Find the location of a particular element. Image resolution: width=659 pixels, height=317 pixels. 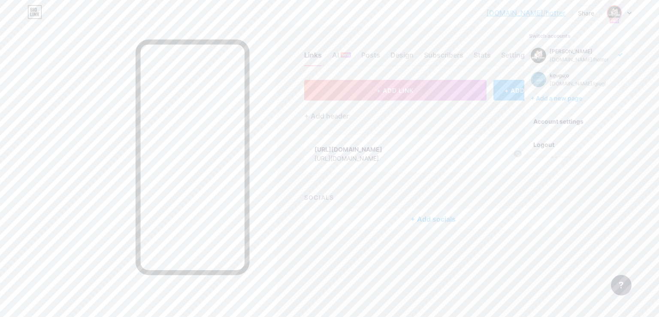

div: SOCIALS is located at coordinates (433, 197).